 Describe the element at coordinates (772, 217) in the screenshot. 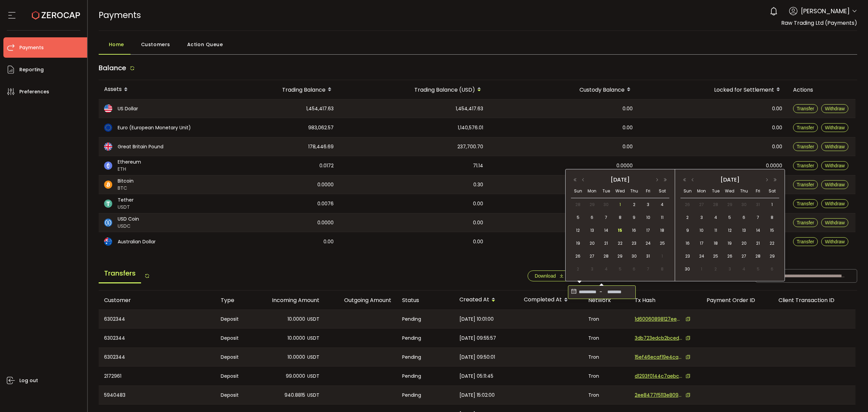

I see `span: 8` at that location.